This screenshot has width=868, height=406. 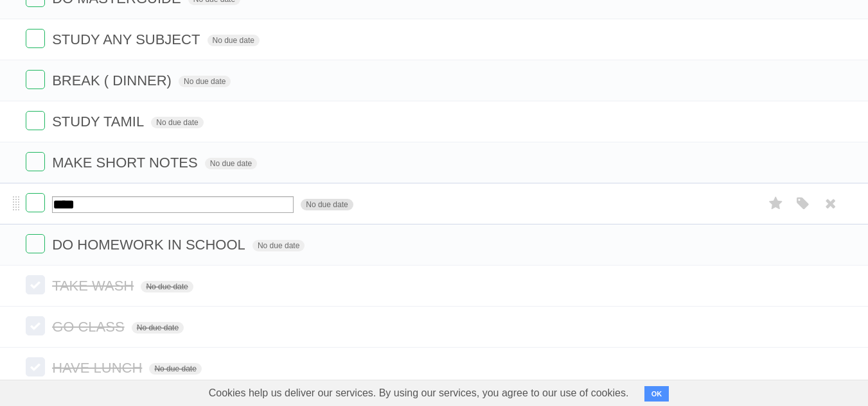 I want to click on button: OK, so click(x=656, y=394).